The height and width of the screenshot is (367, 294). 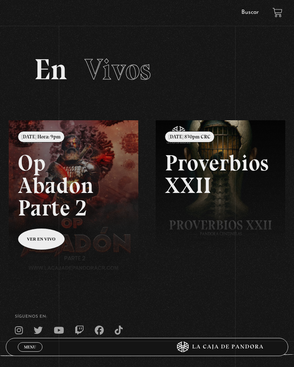 I want to click on a: Buscar, so click(x=250, y=12).